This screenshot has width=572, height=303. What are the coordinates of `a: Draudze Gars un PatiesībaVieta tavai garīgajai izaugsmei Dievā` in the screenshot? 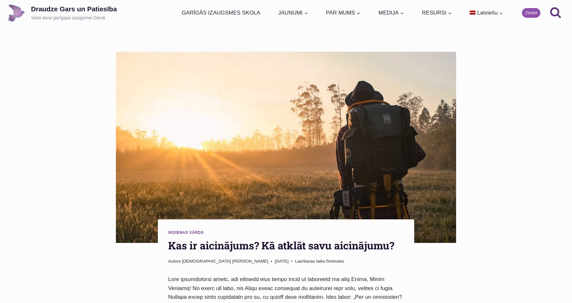 It's located at (62, 13).